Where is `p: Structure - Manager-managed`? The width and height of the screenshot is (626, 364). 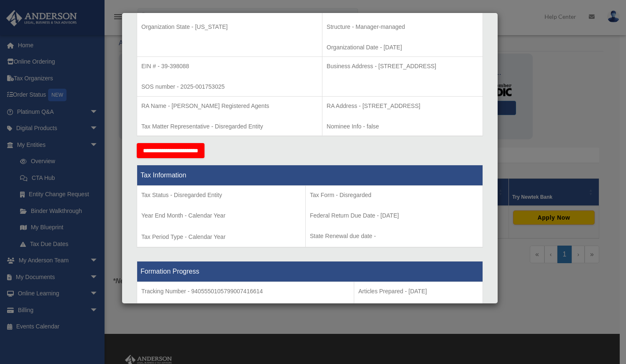 p: Structure - Manager-managed is located at coordinates (402, 27).